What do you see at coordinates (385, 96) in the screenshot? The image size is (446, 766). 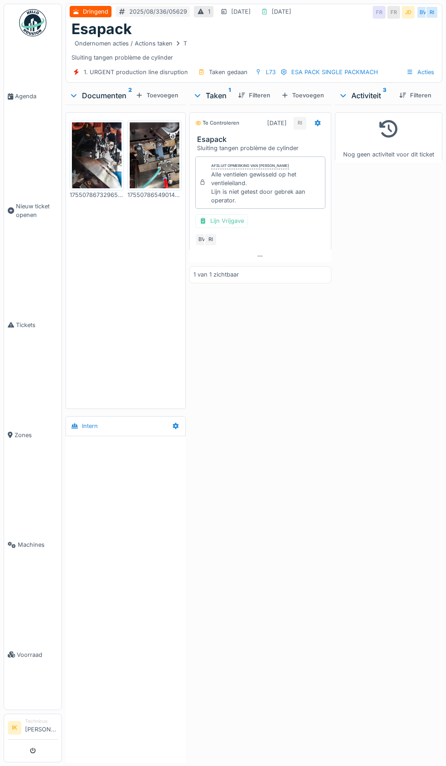 I see `sup: 3` at bounding box center [385, 96].